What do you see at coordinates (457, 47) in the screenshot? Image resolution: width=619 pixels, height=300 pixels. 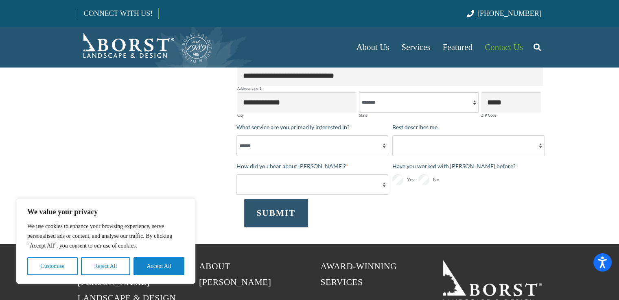 I see `span: Featured` at bounding box center [457, 47].